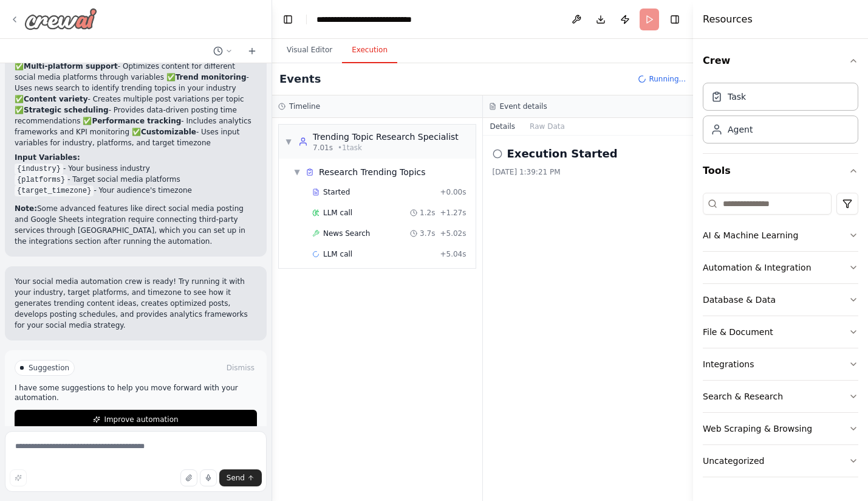  I want to click on p: Some advanced features like direct social media posting and Google Sheets integration require con..., so click(135, 225).